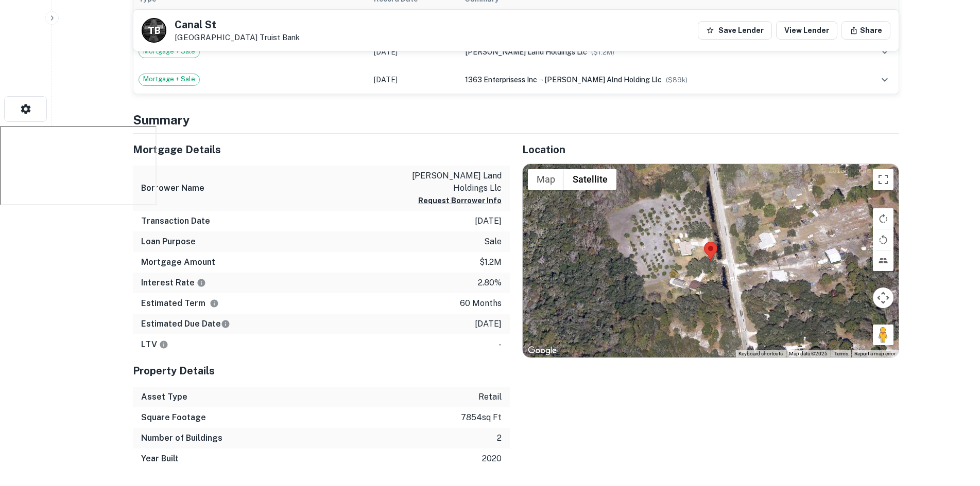 This screenshot has height=486, width=980. What do you see at coordinates (176, 221) in the screenshot?
I see `h6: Transaction Date` at bounding box center [176, 221].